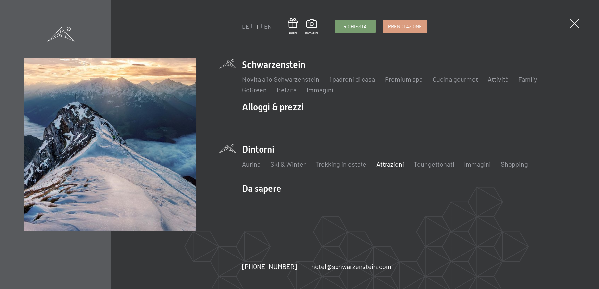 The width and height of the screenshot is (599, 289). I want to click on a: Attività, so click(498, 79).